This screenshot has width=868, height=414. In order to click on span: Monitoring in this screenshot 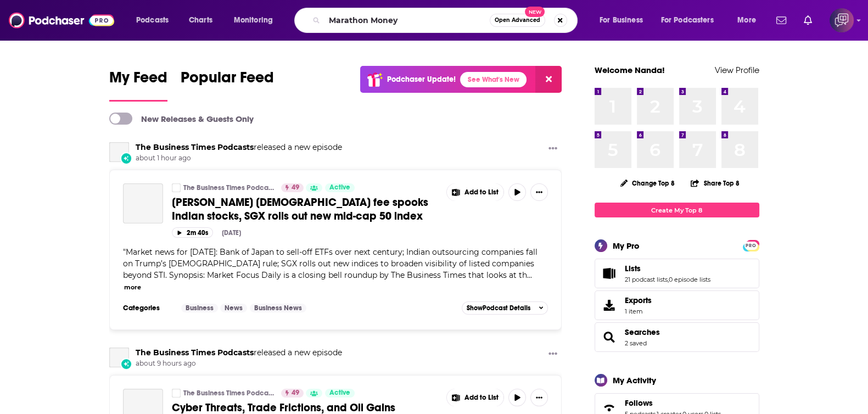, I will do `click(253, 21)`.